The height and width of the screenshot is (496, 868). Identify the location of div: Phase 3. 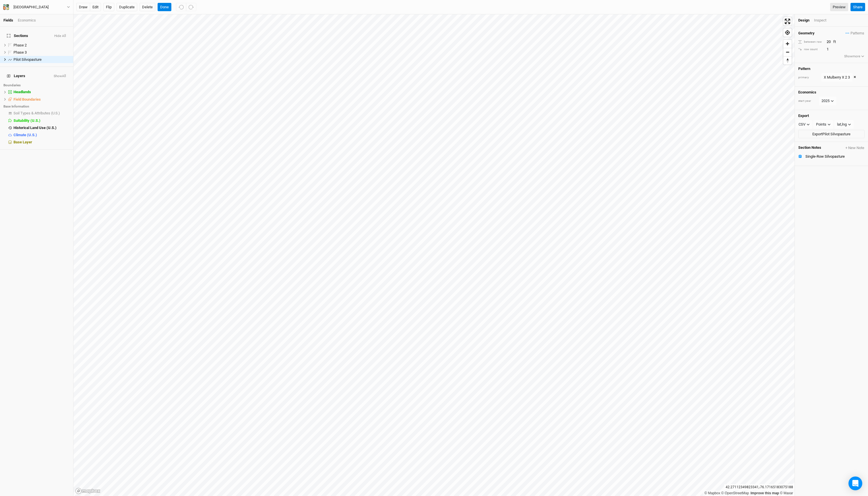
(42, 52).